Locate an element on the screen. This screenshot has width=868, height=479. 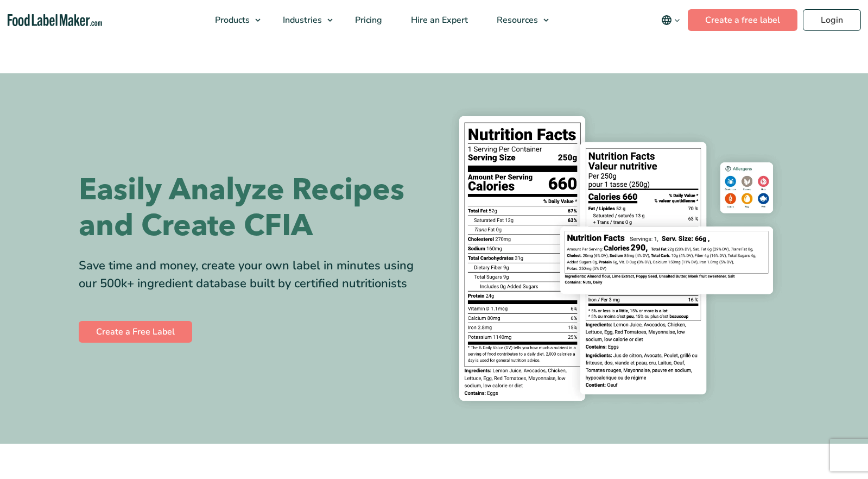
span: Pricing is located at coordinates (367, 20).